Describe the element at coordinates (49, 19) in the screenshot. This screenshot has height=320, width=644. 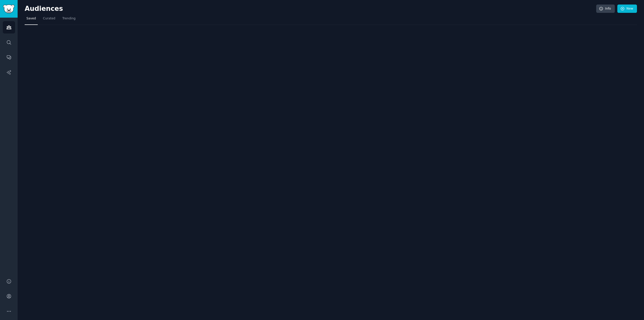
I see `span: Curated` at that location.